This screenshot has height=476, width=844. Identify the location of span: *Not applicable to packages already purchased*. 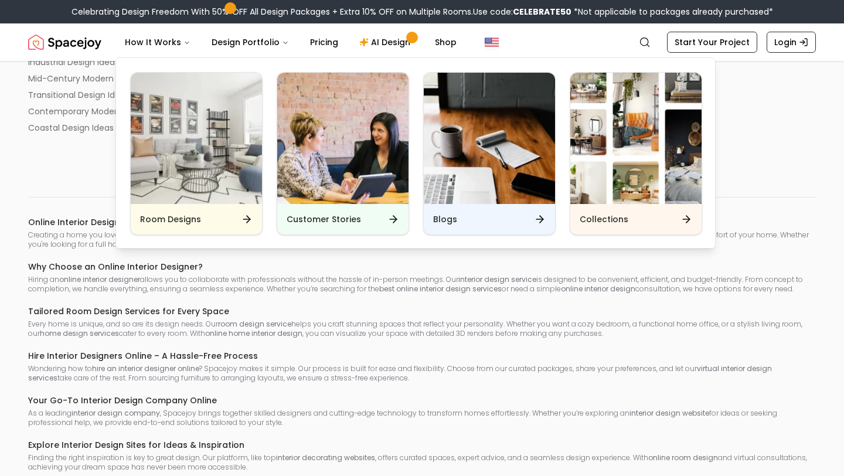
(672, 12).